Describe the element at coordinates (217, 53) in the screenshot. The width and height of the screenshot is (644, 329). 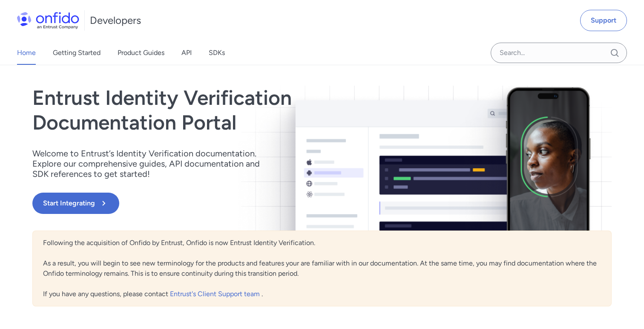
I see `a: SDKs` at that location.